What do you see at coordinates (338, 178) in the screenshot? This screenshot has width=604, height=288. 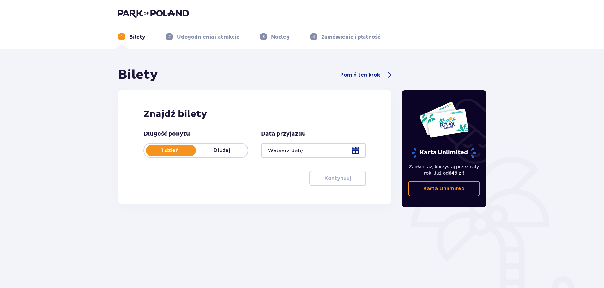 I see `p: Kontynuuj` at bounding box center [338, 178].